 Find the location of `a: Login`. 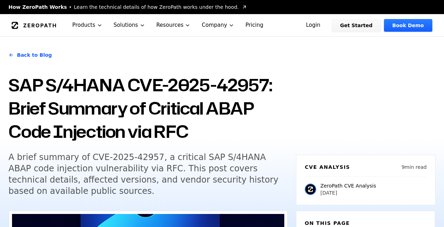

a: Login is located at coordinates (313, 25).